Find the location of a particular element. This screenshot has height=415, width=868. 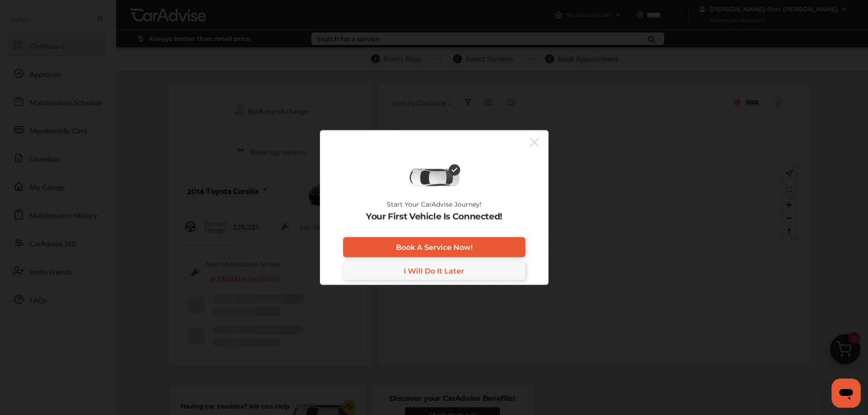

p: Start Your CarAdvise Journey! is located at coordinates (434, 205).